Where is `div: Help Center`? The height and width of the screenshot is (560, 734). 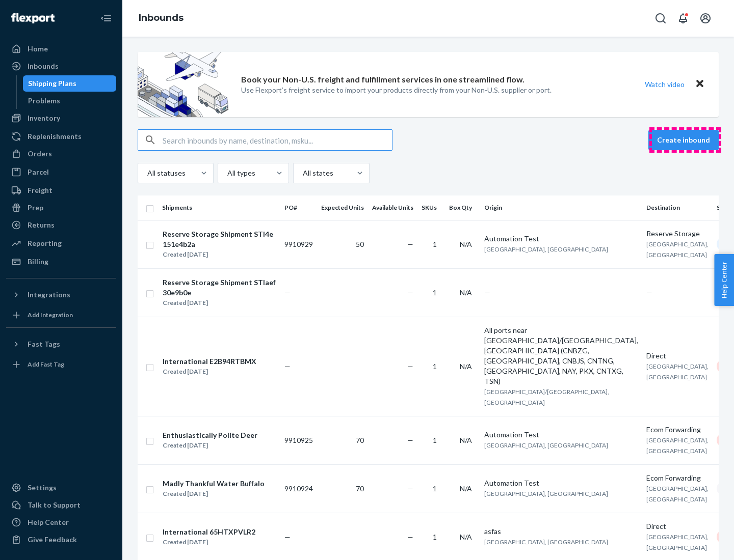 div: Help Center is located at coordinates (48, 523).